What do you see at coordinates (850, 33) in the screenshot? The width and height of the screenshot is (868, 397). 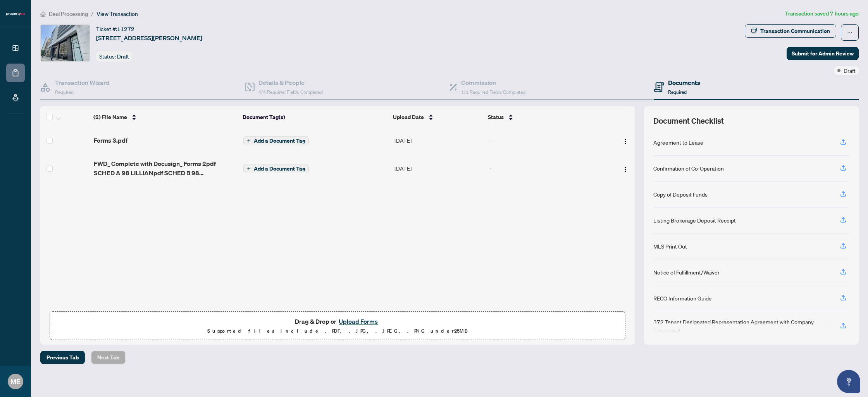 I see `span: ellipsis` at bounding box center [850, 33].